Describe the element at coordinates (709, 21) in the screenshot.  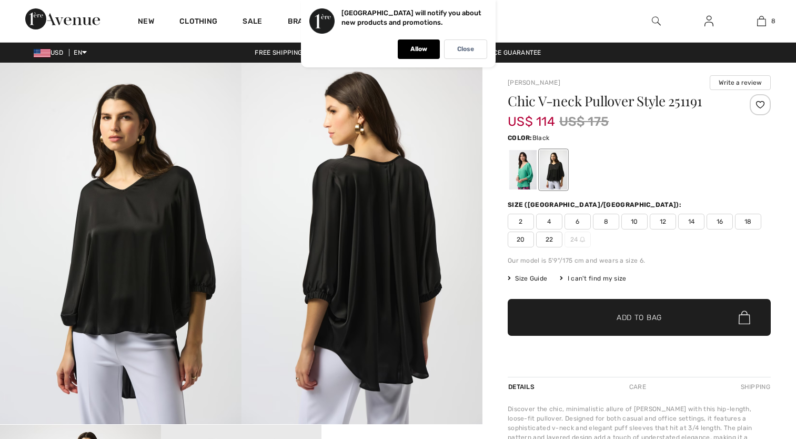
I see `a: Sign In` at that location.